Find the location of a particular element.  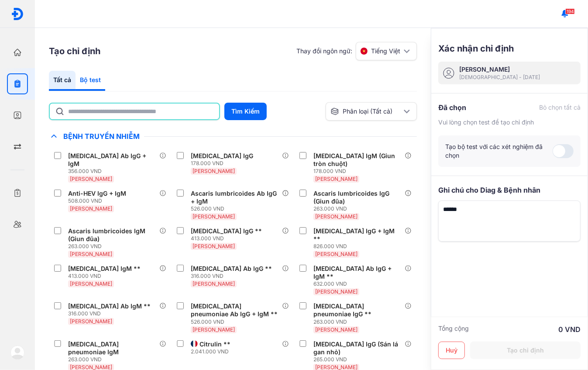

div: Tổng cộng is located at coordinates (454, 329).